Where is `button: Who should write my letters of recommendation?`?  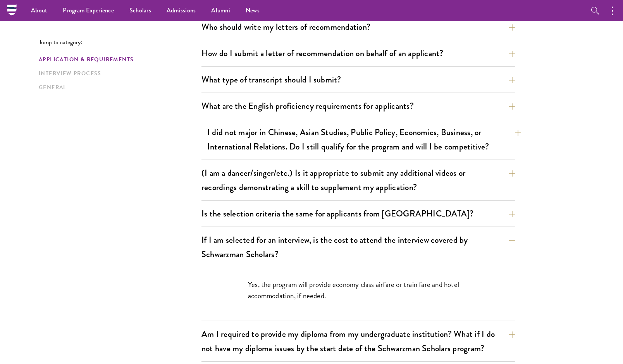
button: Who should write my letters of recommendation? is located at coordinates (358, 27).